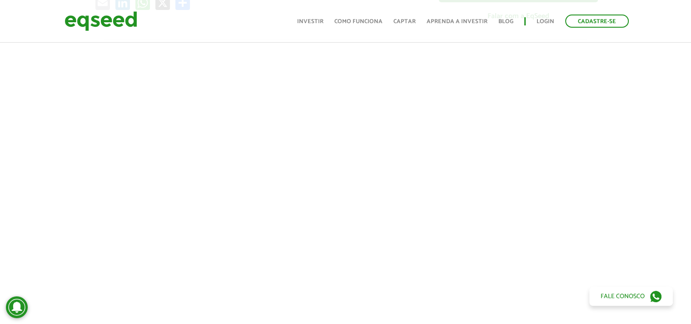 Image resolution: width=691 pixels, height=324 pixels. Describe the element at coordinates (545, 21) in the screenshot. I see `a: Login` at that location.